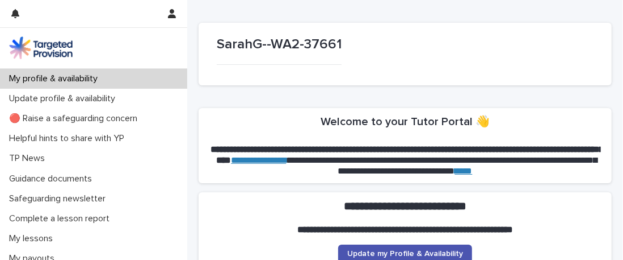 Image resolution: width=623 pixels, height=260 pixels. Describe the element at coordinates (69, 138) in the screenshot. I see `p: Helpful hints to share with YP` at that location.